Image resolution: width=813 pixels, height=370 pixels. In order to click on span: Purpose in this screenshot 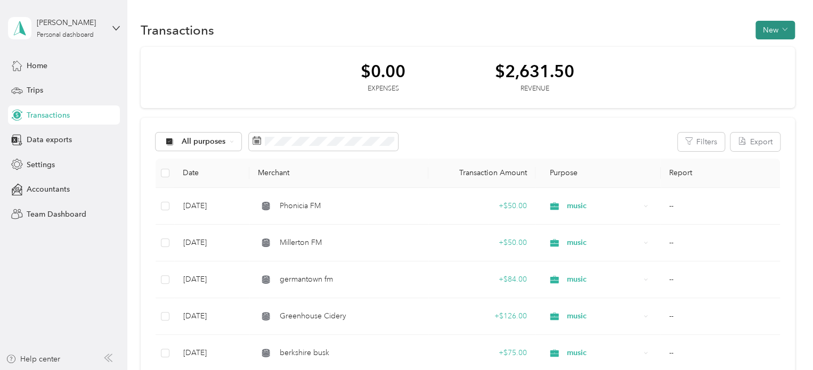, I will do `click(561, 173)`.